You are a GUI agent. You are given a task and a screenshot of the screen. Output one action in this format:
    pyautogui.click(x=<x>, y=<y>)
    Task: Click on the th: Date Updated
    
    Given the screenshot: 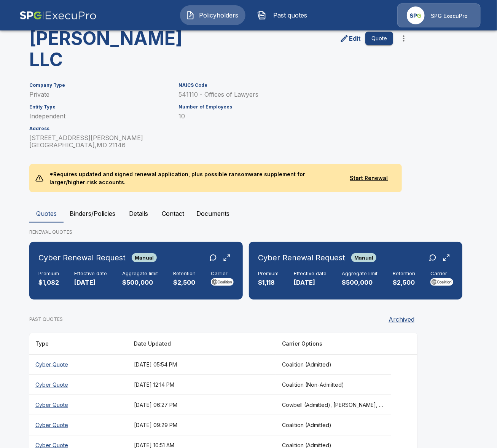 What is the action you would take?
    pyautogui.click(x=202, y=344)
    